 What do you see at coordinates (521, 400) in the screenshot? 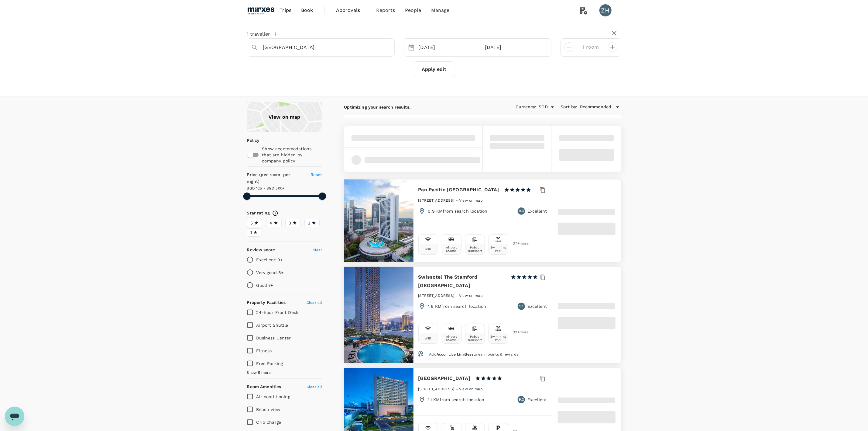
I see `span: 9.2` at bounding box center [521, 400].